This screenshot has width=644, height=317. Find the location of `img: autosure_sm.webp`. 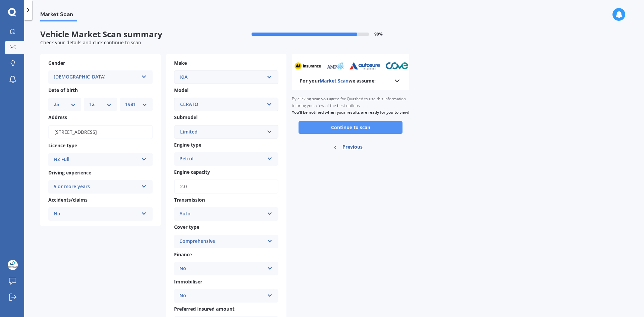

img: autosure_sm.webp is located at coordinates (364, 66).